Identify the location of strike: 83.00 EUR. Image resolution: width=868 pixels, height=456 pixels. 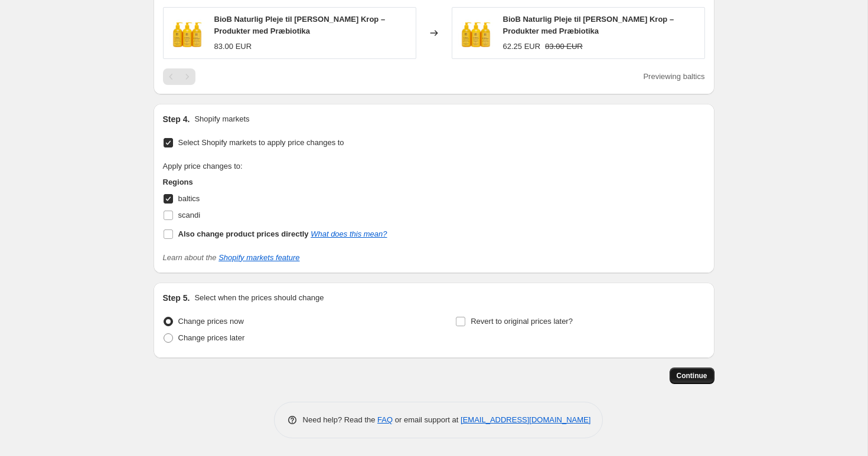
(563, 47).